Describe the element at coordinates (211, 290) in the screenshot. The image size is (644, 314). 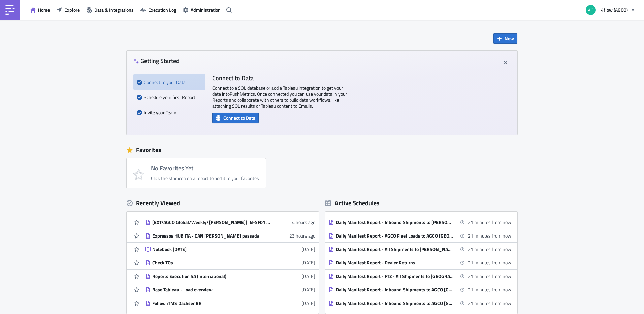
I see `div: Base Tableau - Load overview` at that location.